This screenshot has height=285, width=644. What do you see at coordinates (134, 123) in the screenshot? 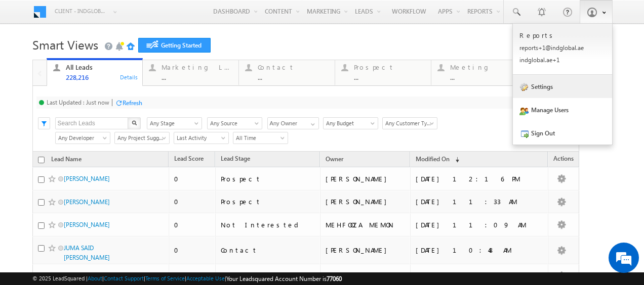
I see `img: Search` at bounding box center [134, 123].